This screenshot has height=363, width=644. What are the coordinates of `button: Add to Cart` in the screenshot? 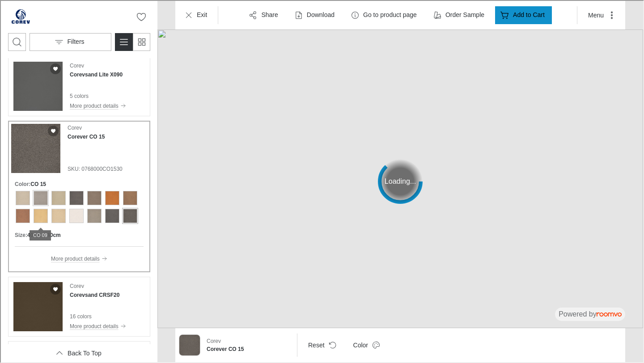 It's located at (522, 14).